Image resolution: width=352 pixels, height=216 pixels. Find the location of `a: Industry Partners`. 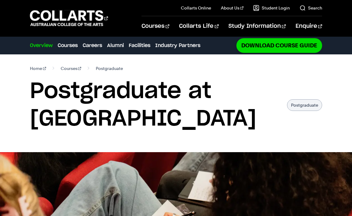

a: Industry Partners is located at coordinates (178, 45).